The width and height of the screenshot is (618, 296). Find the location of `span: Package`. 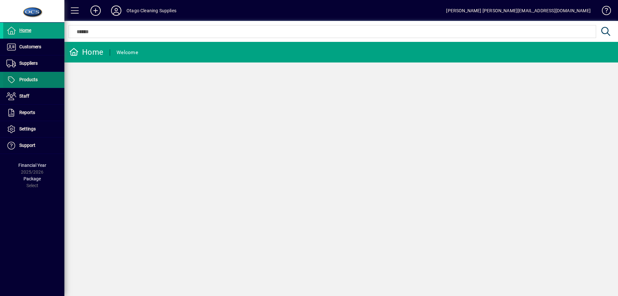

span: Package is located at coordinates (32, 179).